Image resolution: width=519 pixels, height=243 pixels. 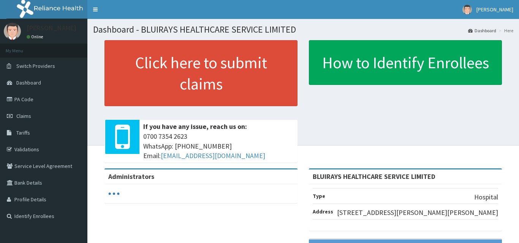 What do you see at coordinates (486, 198) in the screenshot?
I see `p: Hospital` at bounding box center [486, 198].